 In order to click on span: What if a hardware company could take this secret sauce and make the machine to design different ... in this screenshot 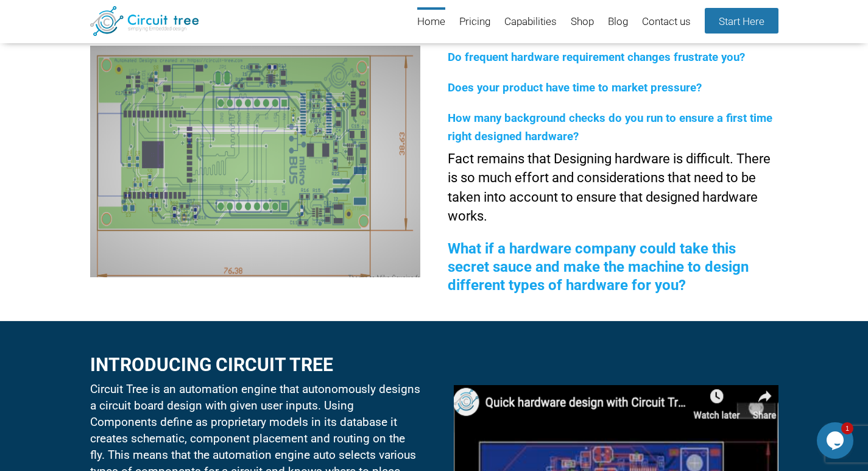, I will do `click(598, 267)`.